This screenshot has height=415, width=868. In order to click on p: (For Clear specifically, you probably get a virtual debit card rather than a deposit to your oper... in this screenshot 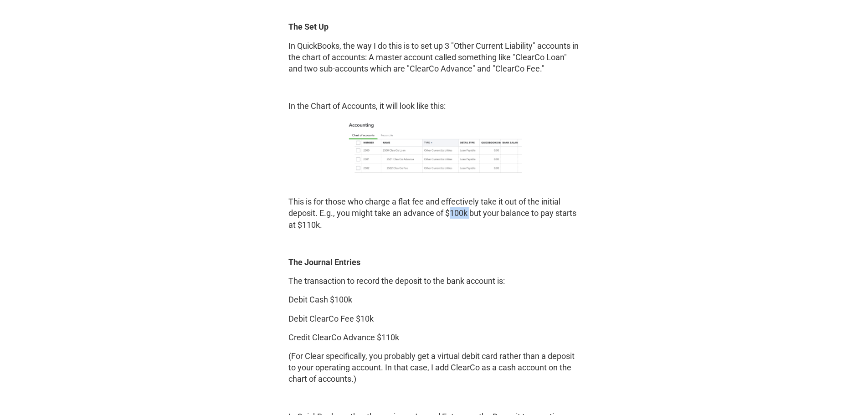, I will do `click(434, 368)`.